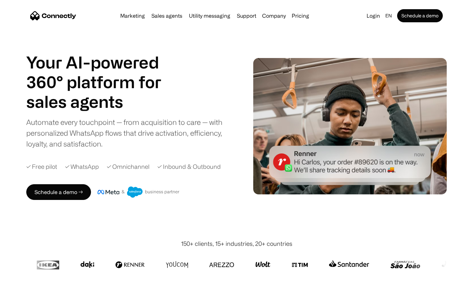 This screenshot has width=473, height=295. Describe the element at coordinates (246, 16) in the screenshot. I see `a: Support` at that location.